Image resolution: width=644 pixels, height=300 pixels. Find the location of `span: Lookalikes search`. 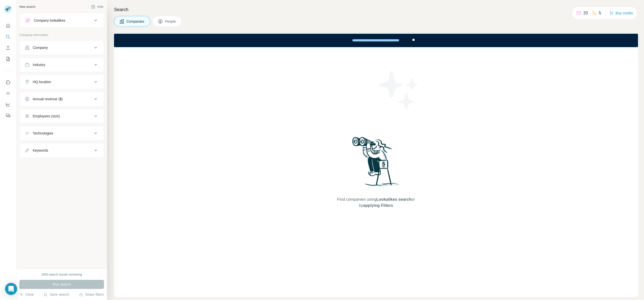

span: Lookalikes search is located at coordinates (394, 199).